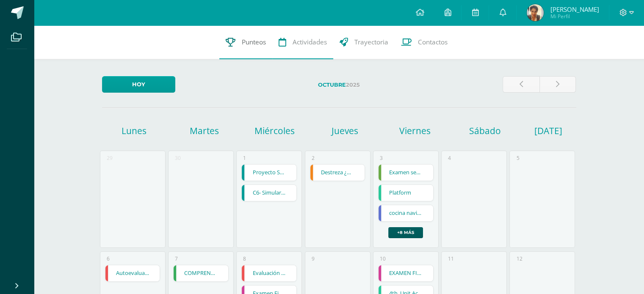  Describe the element at coordinates (339, 85) in the screenshot. I see `label: 2025` at that location.